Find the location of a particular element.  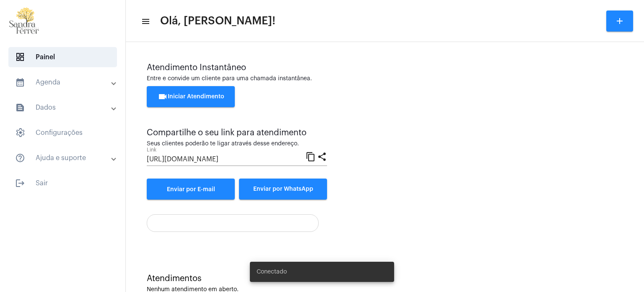

div: Atendimento Instantâneo is located at coordinates (385, 67).